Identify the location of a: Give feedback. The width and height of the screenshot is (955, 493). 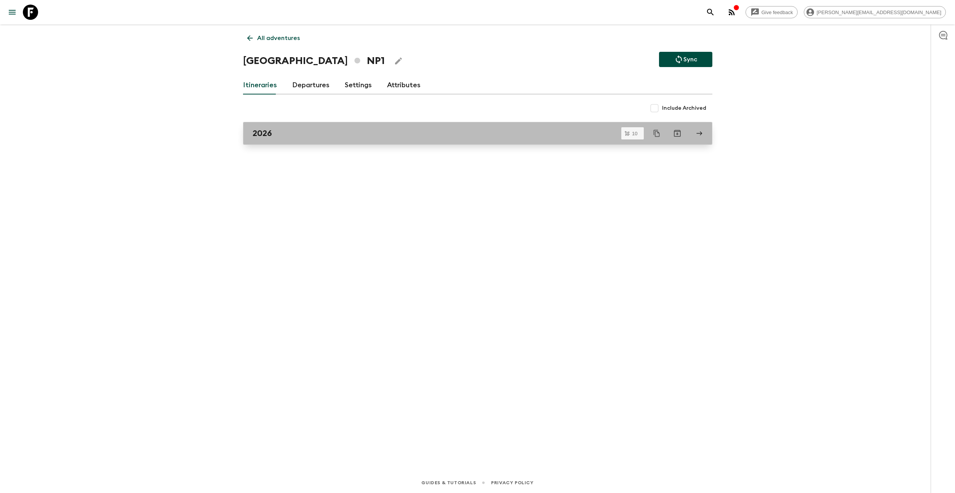
(771, 12).